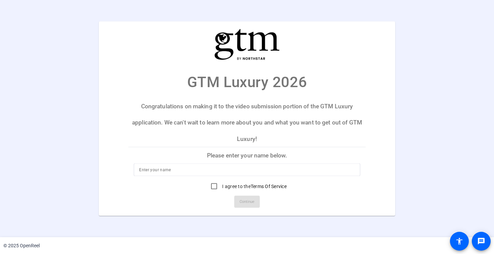 This screenshot has height=254, width=494. What do you see at coordinates (269, 186) in the screenshot?
I see `a: Terms Of Service` at bounding box center [269, 186].